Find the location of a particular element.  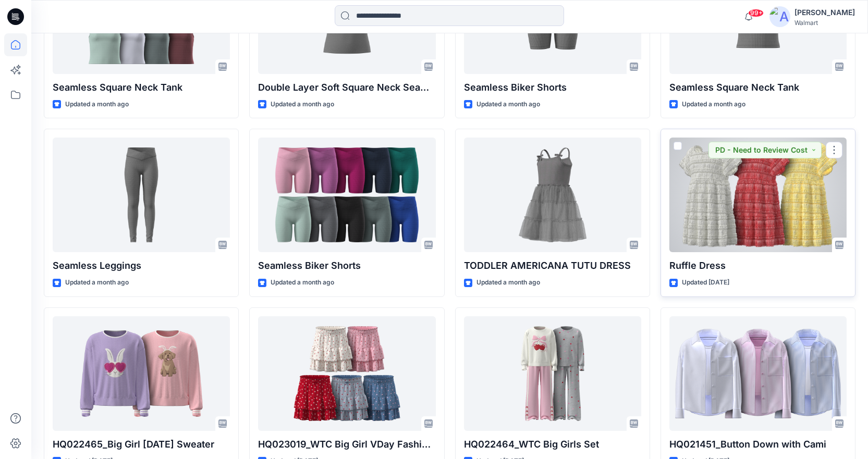

a: Seamless Biker Shorts is located at coordinates (346, 195).